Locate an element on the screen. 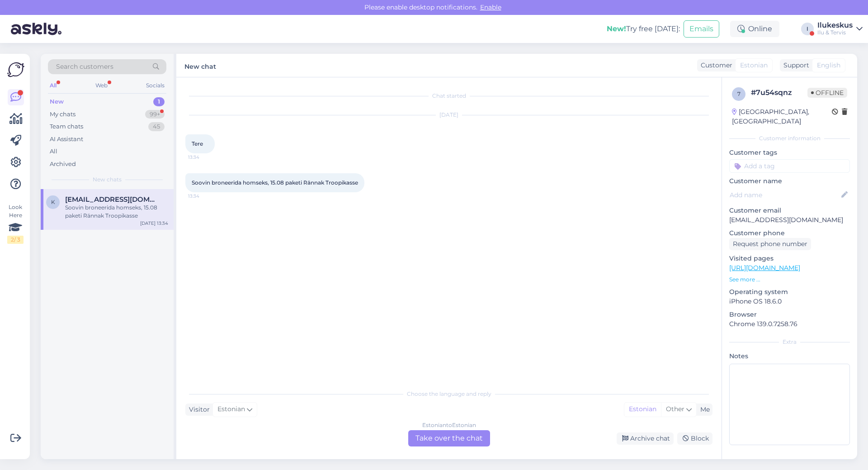  div: Soovin broneerida homseks, 15.08 paketi Rännak Troopikasse is located at coordinates (117, 212).